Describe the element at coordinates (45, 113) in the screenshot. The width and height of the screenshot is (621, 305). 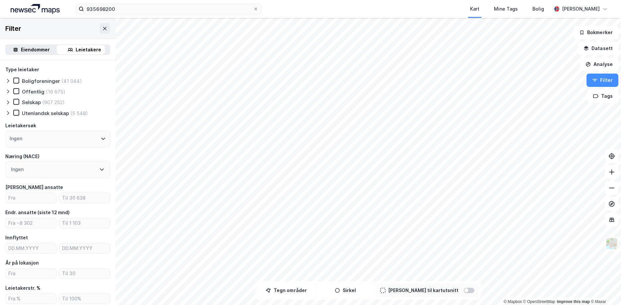
I see `div: Utenlandsk selskap` at that location.